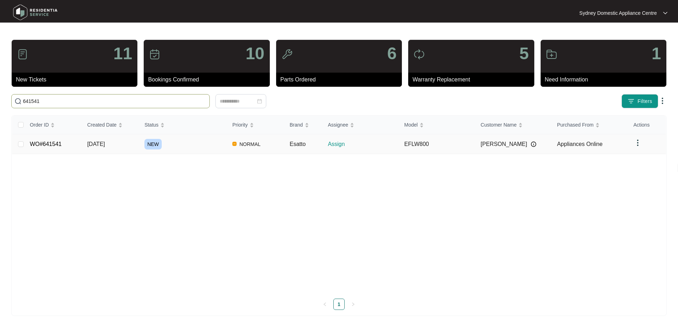 Image resolution: width=678 pixels, height=336 pixels. Describe the element at coordinates (18, 101) in the screenshot. I see `img: search-icon` at that location.